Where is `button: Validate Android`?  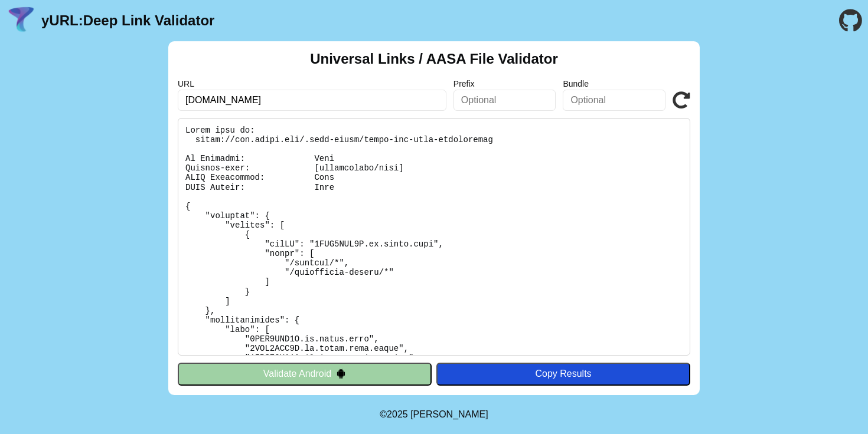
button: Validate Android is located at coordinates (305, 374).